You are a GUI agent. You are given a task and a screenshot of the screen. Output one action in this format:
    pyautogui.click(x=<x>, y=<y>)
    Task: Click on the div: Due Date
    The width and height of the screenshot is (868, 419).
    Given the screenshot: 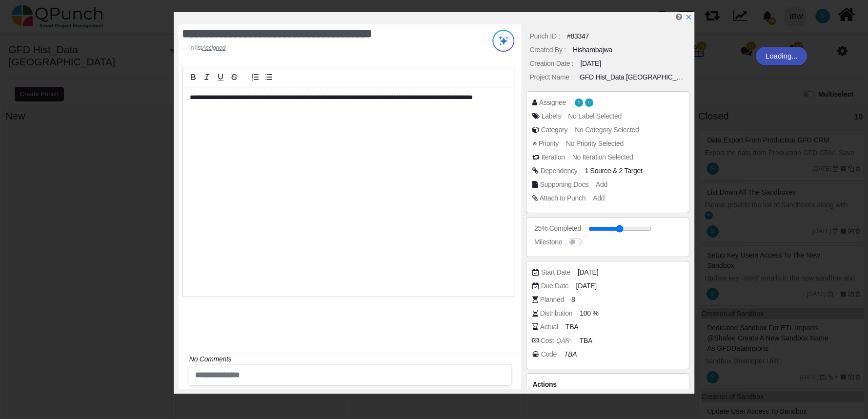 What is the action you would take?
    pyautogui.click(x=555, y=286)
    